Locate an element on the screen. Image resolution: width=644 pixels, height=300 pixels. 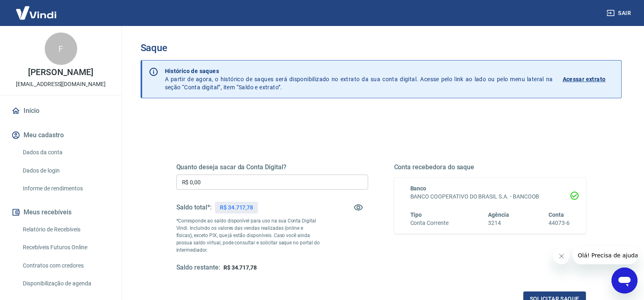
button: Sair is located at coordinates (620, 13).